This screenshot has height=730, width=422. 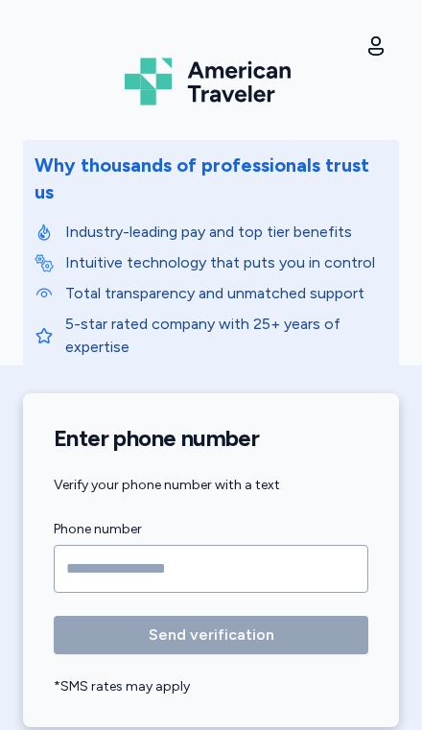 What do you see at coordinates (211, 530) in the screenshot?
I see `label: Phone number` at bounding box center [211, 530].